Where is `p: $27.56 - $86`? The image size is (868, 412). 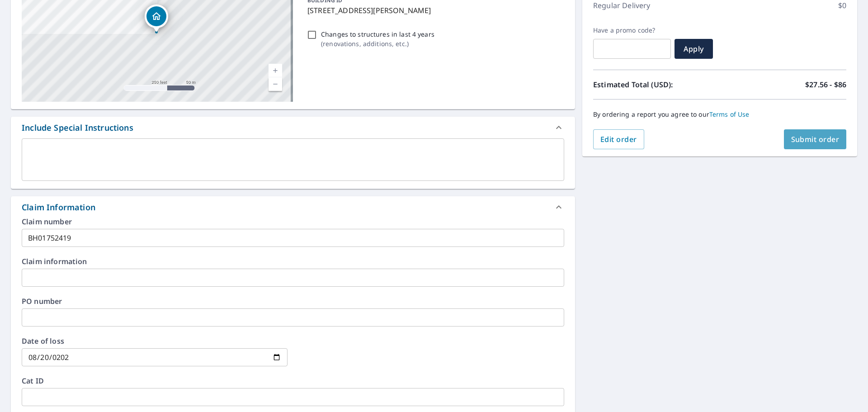
p: $27.56 - $86 is located at coordinates (826, 85).